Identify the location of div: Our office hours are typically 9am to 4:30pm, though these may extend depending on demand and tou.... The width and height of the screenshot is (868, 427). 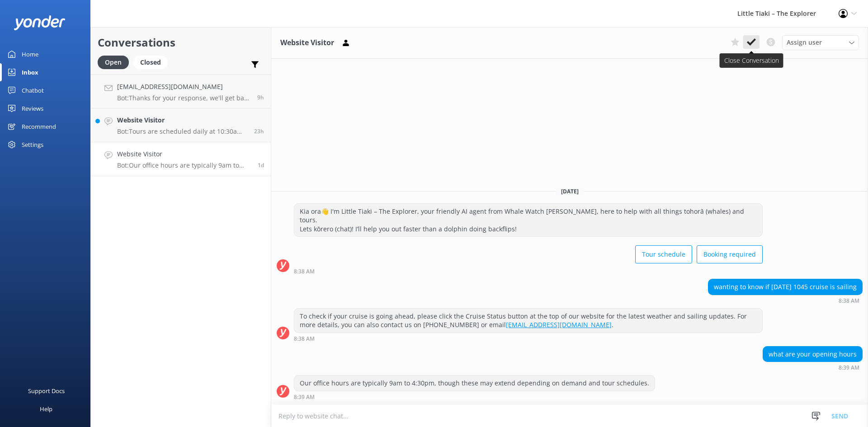
(474, 383).